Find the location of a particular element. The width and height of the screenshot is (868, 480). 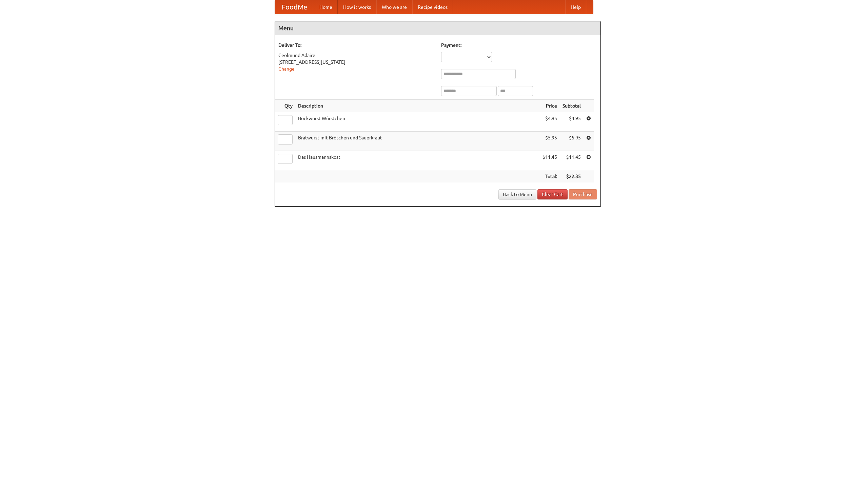

h5: Payment: is located at coordinates (519, 45).